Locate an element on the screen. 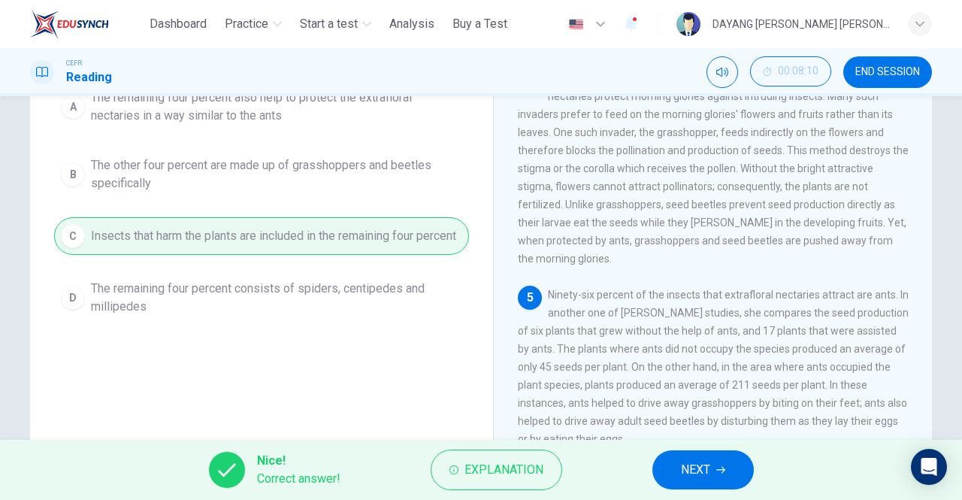  span: Ninety-six percent of the insects that extrafloral nectaries attract are ants. In another one of ... is located at coordinates (713, 367).